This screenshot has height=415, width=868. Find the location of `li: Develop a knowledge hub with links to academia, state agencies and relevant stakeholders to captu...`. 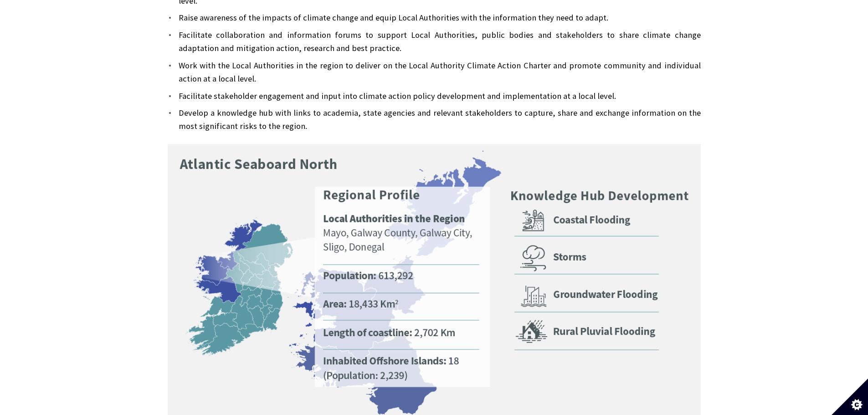

li: Develop a knowledge hub with links to academia, state agencies and relevant stakeholders to captu... is located at coordinates (434, 120).